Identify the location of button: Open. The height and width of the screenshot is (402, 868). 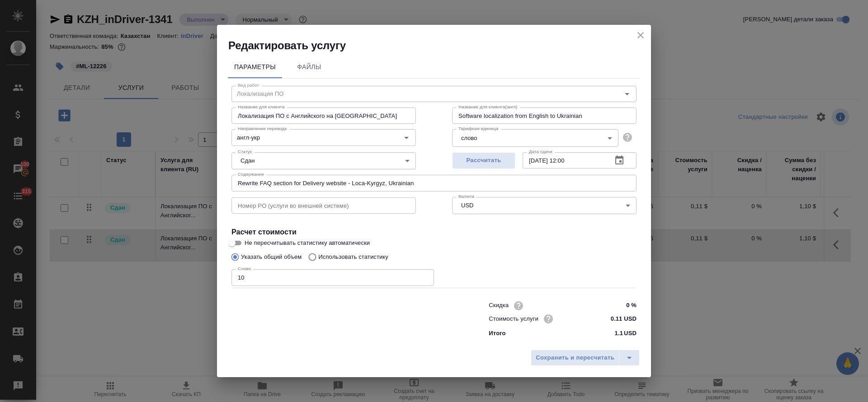
(406, 138).